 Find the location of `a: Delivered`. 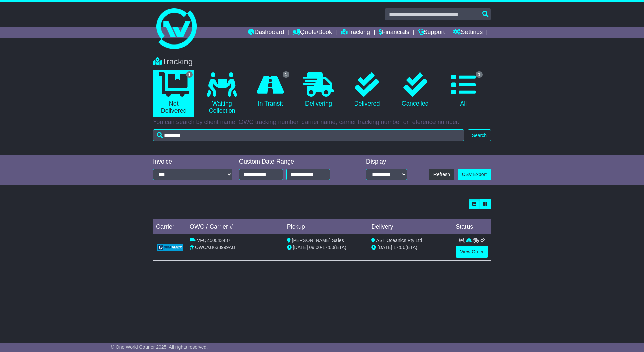

a: Delivered is located at coordinates (367, 90).